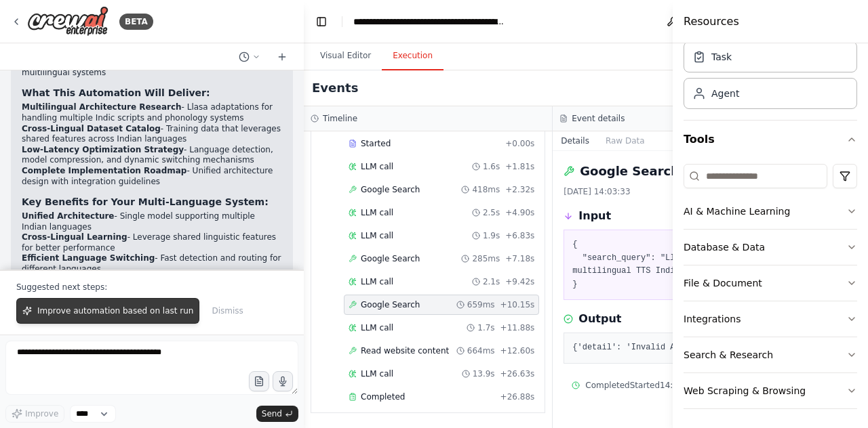 This screenshot has width=868, height=428. Describe the element at coordinates (519, 143) in the screenshot. I see `span: + 0.00s` at that location.